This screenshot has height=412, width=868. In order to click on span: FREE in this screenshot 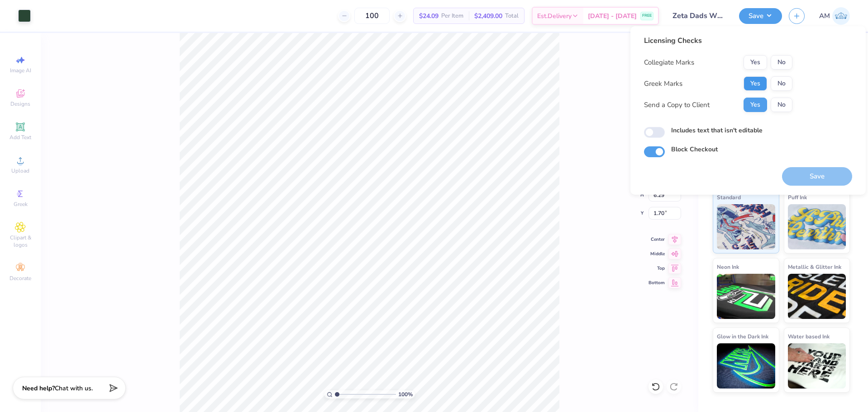, I will do `click(647, 16)`.